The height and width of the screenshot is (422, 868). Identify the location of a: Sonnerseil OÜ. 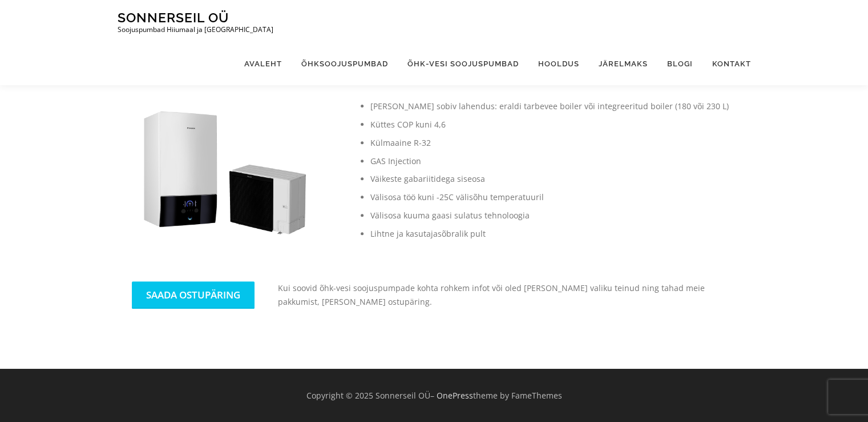
(173, 17).